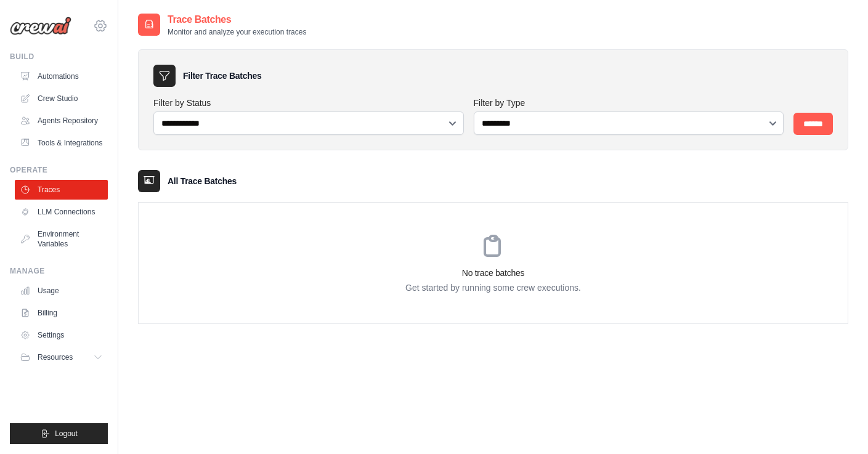  Describe the element at coordinates (61, 239) in the screenshot. I see `a: Environment Variables` at that location.